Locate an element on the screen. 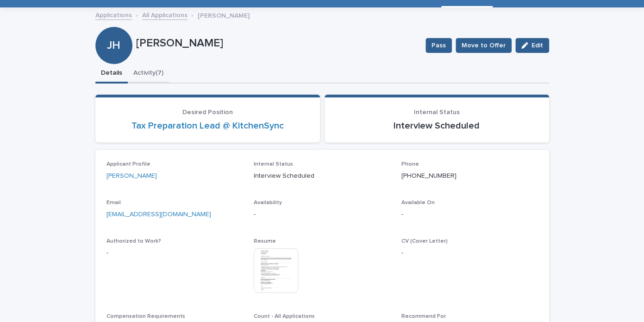 Image resolution: width=644 pixels, height=322 pixels. span: Compensation Requirements is located at coordinates (146, 316).